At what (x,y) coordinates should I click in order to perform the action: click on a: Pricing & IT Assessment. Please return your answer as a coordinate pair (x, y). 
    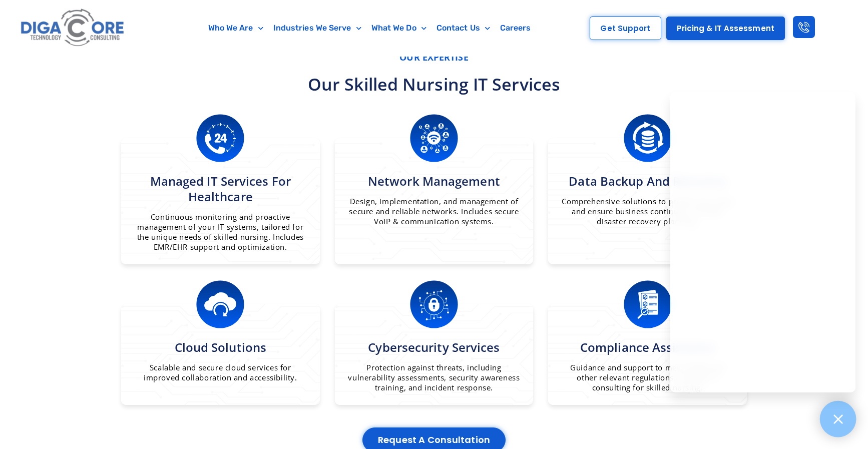
    Looking at the image, I should click on (725, 28).